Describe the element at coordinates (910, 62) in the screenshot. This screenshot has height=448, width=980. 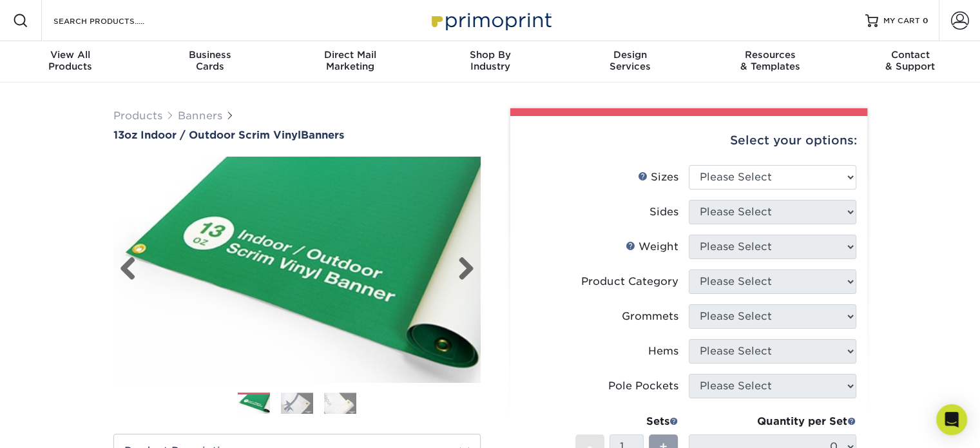
I see `a: Contact& Support` at that location.